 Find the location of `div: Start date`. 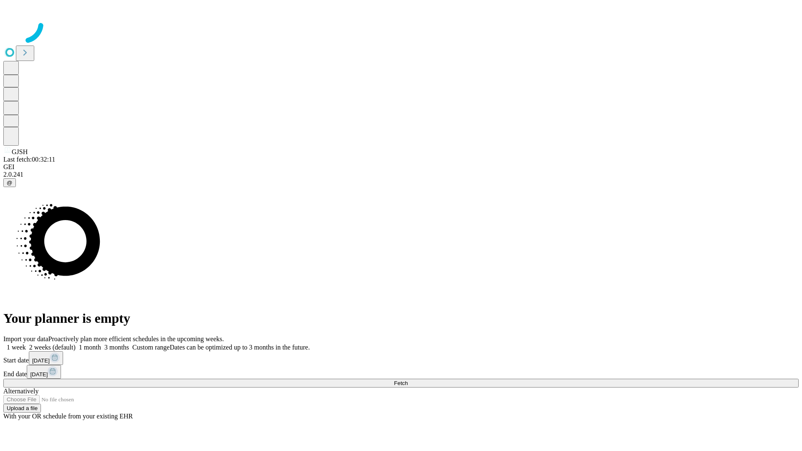

div: Start date is located at coordinates (401, 358).